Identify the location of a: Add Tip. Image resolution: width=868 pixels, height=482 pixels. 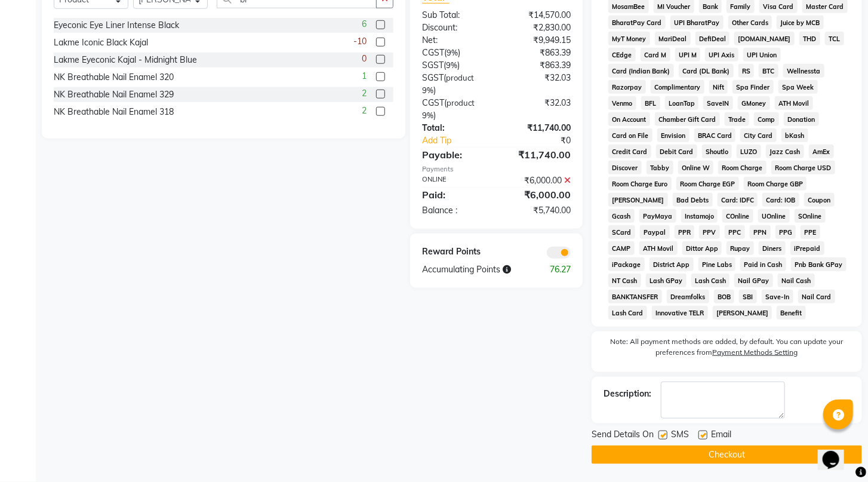
(462, 140).